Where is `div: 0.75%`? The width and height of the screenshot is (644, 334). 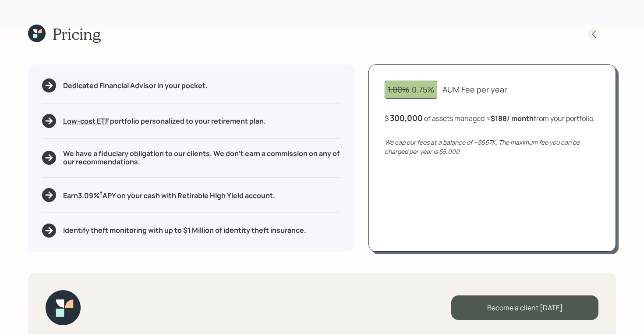 div: 0.75% is located at coordinates (411, 89).